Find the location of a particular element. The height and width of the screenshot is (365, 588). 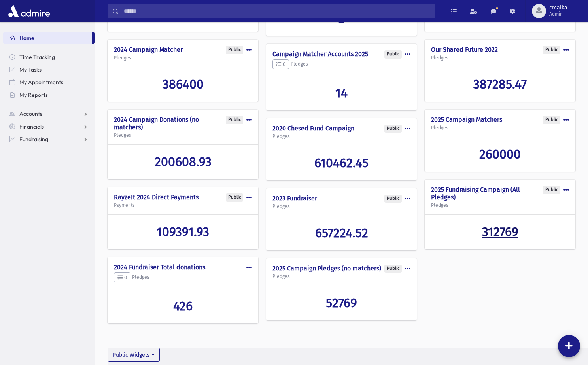

span: 657224.52 is located at coordinates (342, 233).